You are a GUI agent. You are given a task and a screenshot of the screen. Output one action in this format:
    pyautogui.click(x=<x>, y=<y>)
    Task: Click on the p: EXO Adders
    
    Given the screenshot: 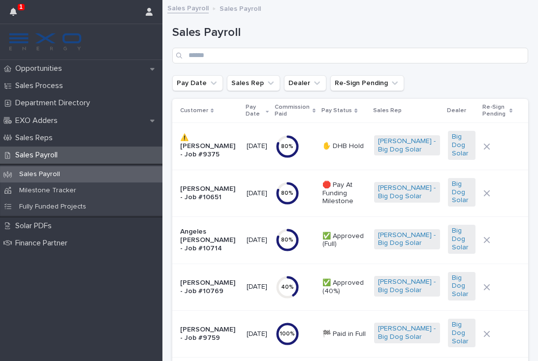 What is the action you would take?
    pyautogui.click(x=38, y=121)
    